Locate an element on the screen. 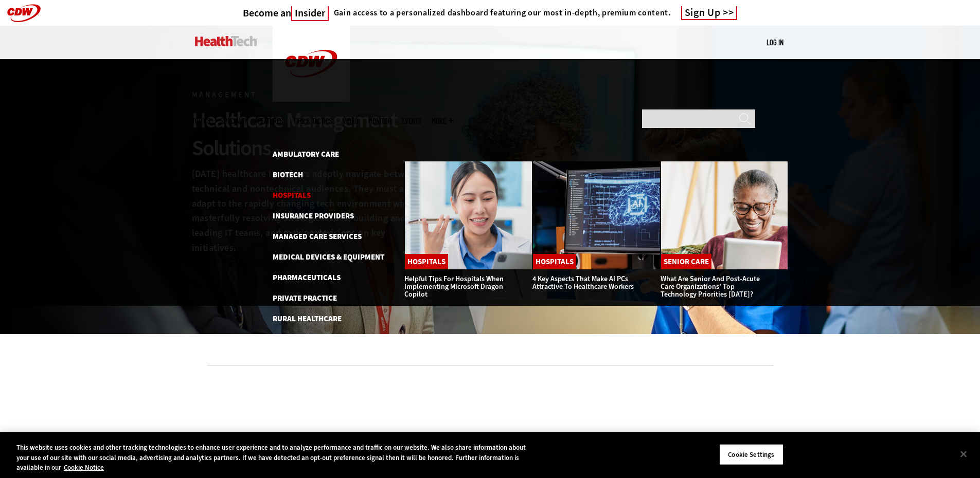  a: University & Research is located at coordinates (315, 360).